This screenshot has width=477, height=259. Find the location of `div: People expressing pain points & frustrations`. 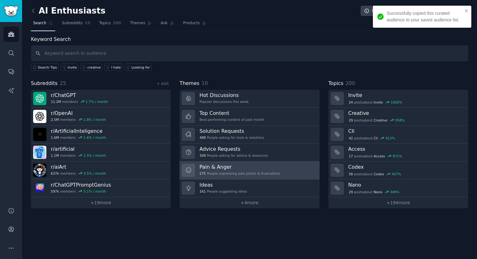

div: People expressing pain points & frustrations is located at coordinates (240, 174).